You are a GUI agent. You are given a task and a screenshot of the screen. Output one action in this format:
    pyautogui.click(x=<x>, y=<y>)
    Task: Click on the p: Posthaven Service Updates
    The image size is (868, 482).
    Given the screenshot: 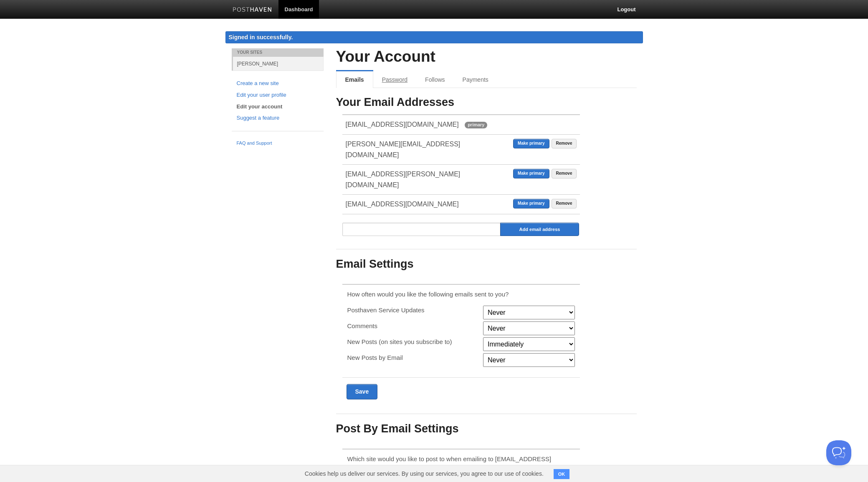 What is the action you would take?
    pyautogui.click(x=412, y=310)
    